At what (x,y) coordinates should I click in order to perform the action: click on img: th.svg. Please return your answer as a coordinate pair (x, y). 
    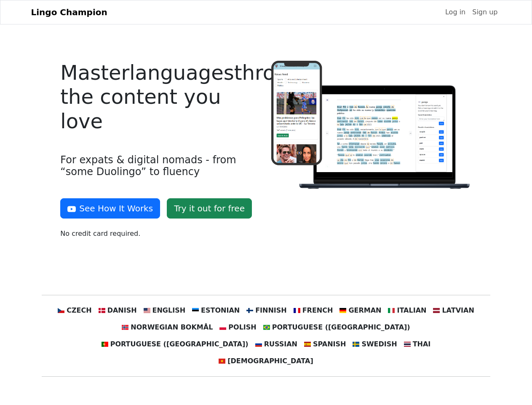
    Looking at the image, I should click on (407, 344).